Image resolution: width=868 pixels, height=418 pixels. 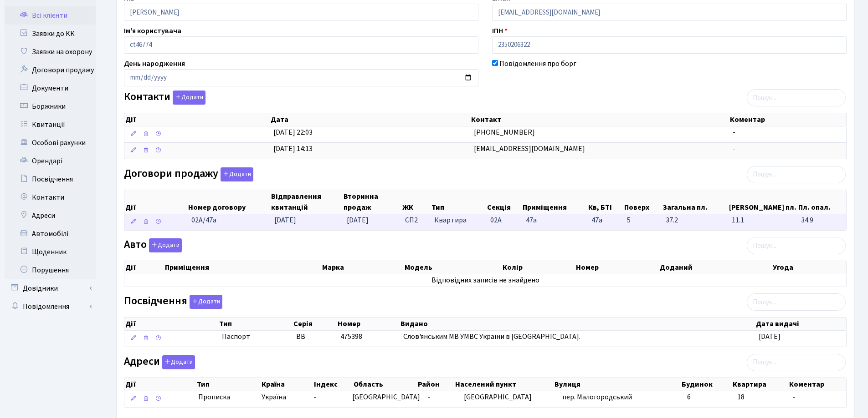 I want to click on th: Угода, so click(x=809, y=268).